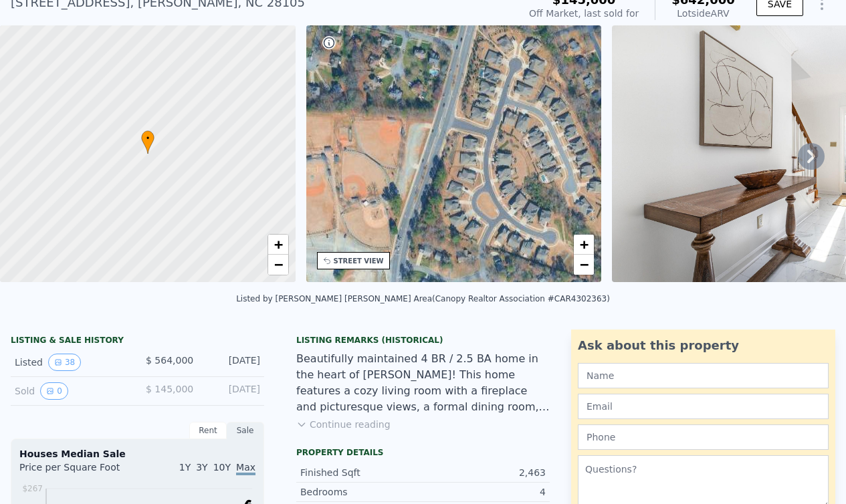 The width and height of the screenshot is (846, 504). I want to click on div: Price per Square Foot, so click(78, 472).